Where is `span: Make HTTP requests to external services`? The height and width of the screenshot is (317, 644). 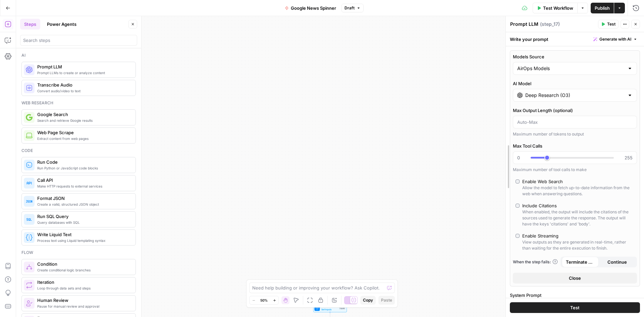 span: Make HTTP requests to external services is located at coordinates (83, 186).